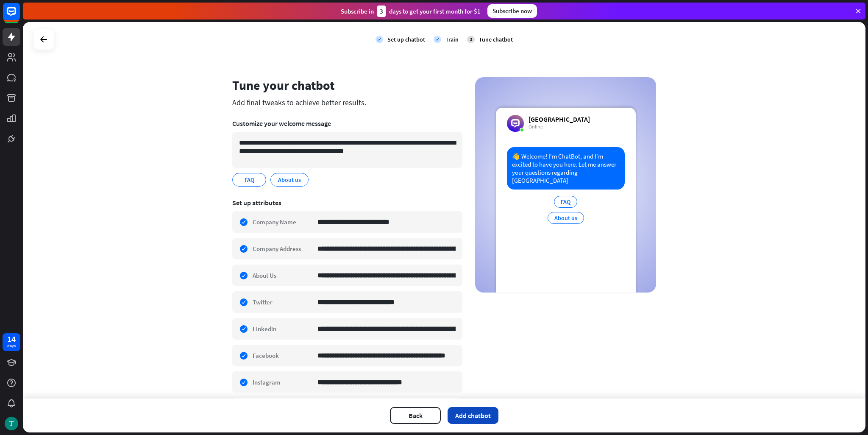 This screenshot has height=435, width=868. What do you see at coordinates (512, 11) in the screenshot?
I see `div: Subscribe now` at bounding box center [512, 11].